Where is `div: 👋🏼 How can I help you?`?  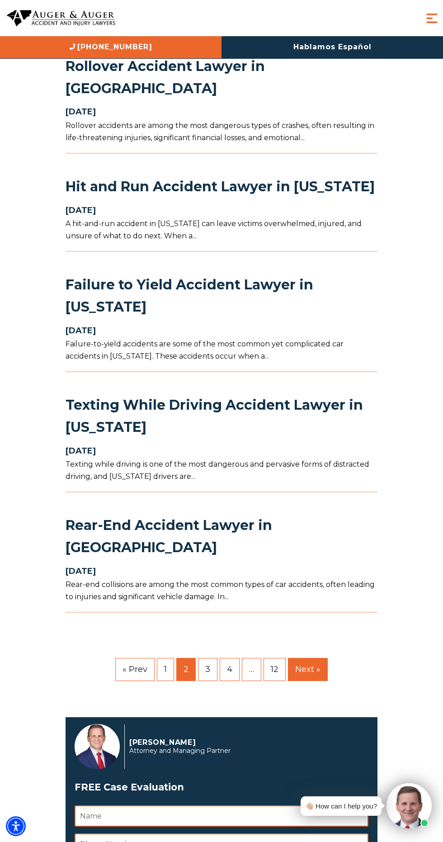 div: 👋🏼 How can I help you? is located at coordinates (341, 806).